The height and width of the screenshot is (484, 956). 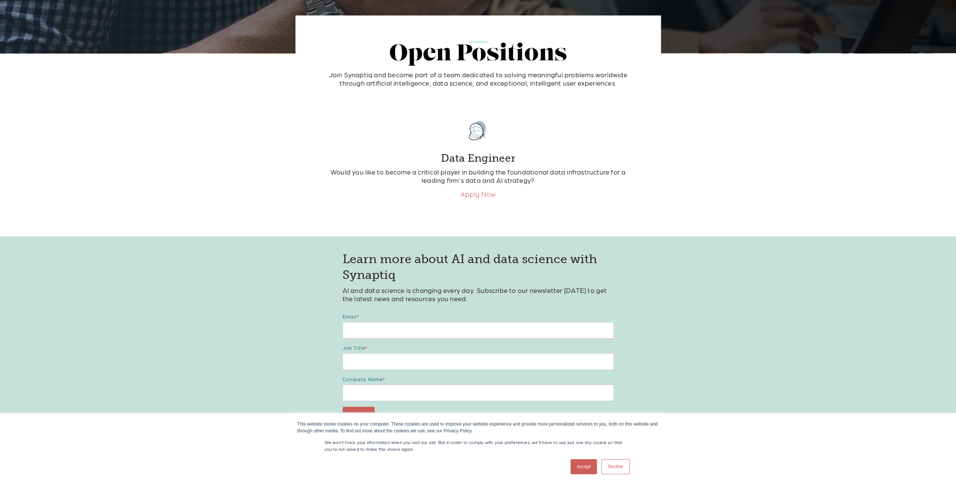 What do you see at coordinates (478, 78) in the screenshot?
I see `span: Join Synaptiq and become part of a team dedicated to solving meaningful problems worldwide throug...` at bounding box center [478, 78].